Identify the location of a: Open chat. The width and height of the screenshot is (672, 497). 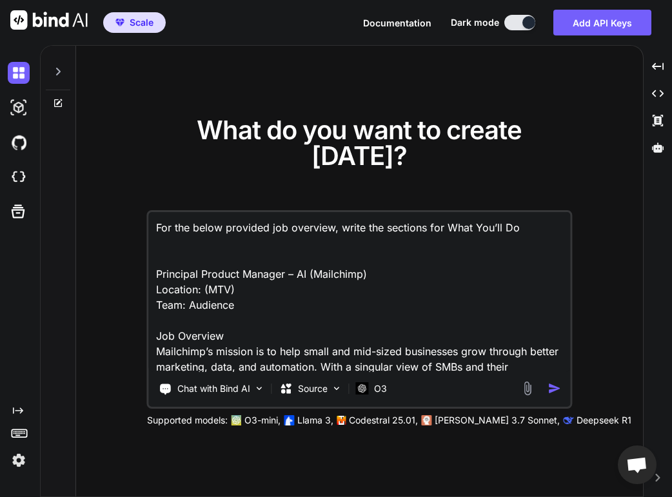
(637, 465).